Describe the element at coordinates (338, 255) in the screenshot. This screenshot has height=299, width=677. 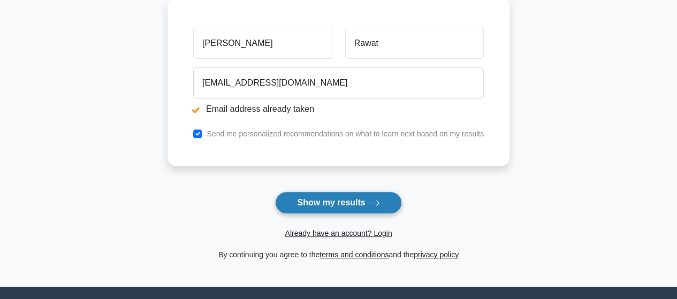
I see `div: By continuing you agree to the and the` at that location.